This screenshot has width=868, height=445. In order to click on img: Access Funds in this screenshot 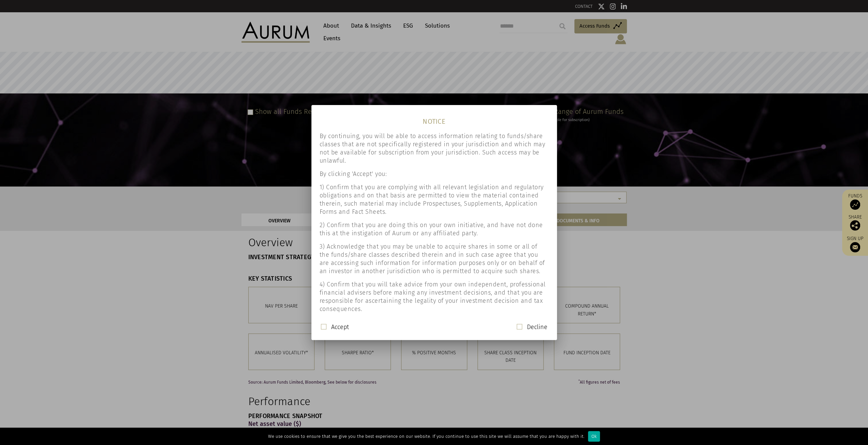, I will do `click(855, 205)`.